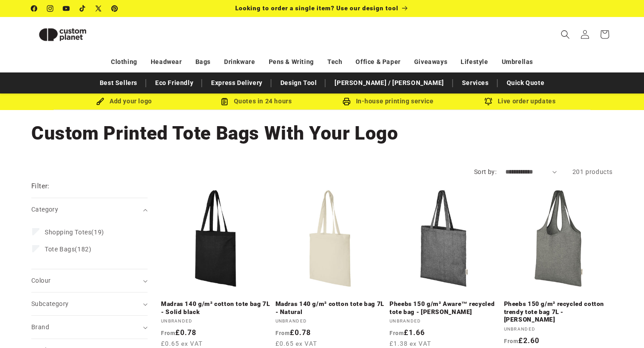 Image resolution: width=644 pixels, height=348 pixels. What do you see at coordinates (517, 62) in the screenshot?
I see `a: Umbrellas` at bounding box center [517, 62].